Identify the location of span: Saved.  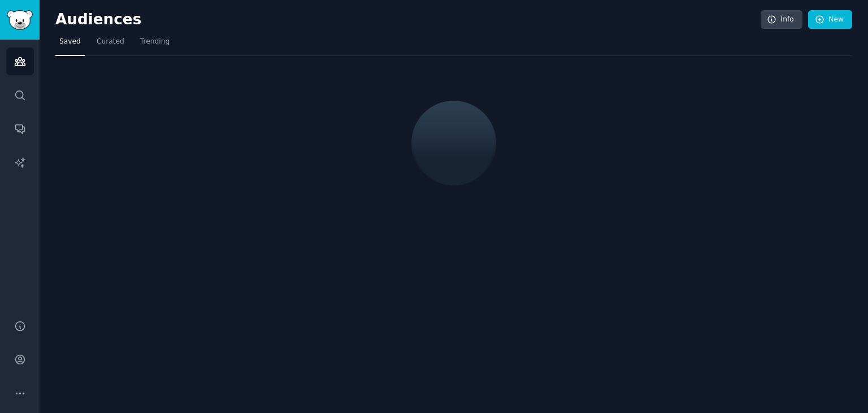
(70, 42).